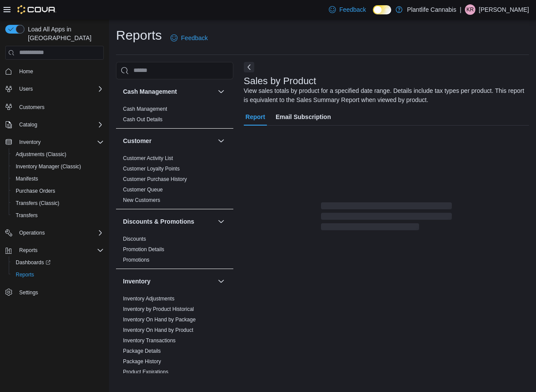  What do you see at coordinates (141, 200) in the screenshot?
I see `a: New Customers` at bounding box center [141, 200].